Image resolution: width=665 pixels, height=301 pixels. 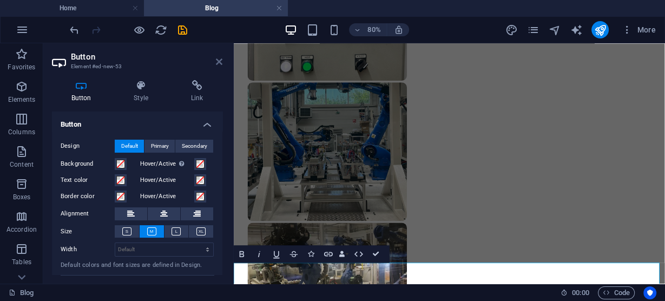 I want to click on h3: Element #ed-new-53, so click(x=136, y=67).